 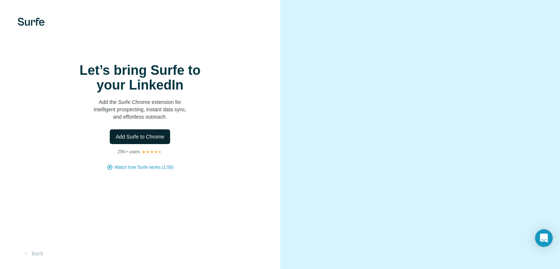 I want to click on h1: Let’s bring Surfe to your LinkedIn, so click(x=140, y=78).